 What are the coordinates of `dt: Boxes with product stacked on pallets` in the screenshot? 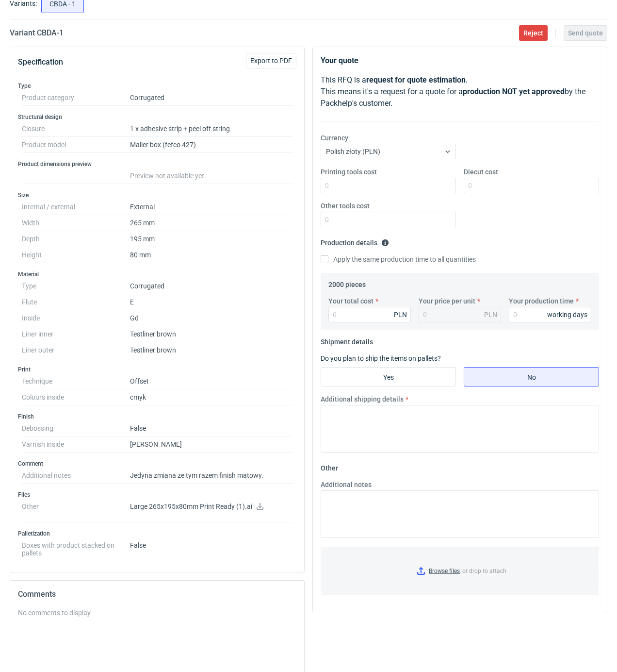 It's located at (76, 547).